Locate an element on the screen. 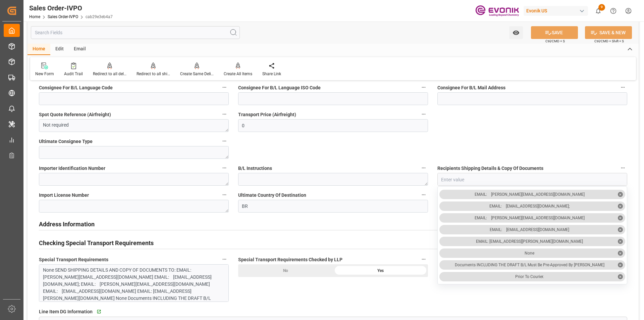  span: Consignee For B/L Language ISO Code is located at coordinates (279, 88).